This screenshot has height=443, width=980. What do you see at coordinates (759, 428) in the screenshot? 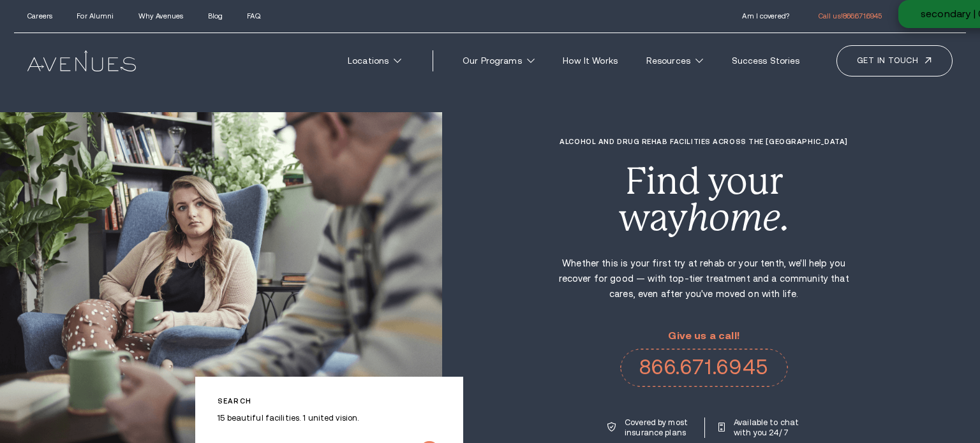
I see `a: Available to chat with you 24/7` at bounding box center [759, 428].